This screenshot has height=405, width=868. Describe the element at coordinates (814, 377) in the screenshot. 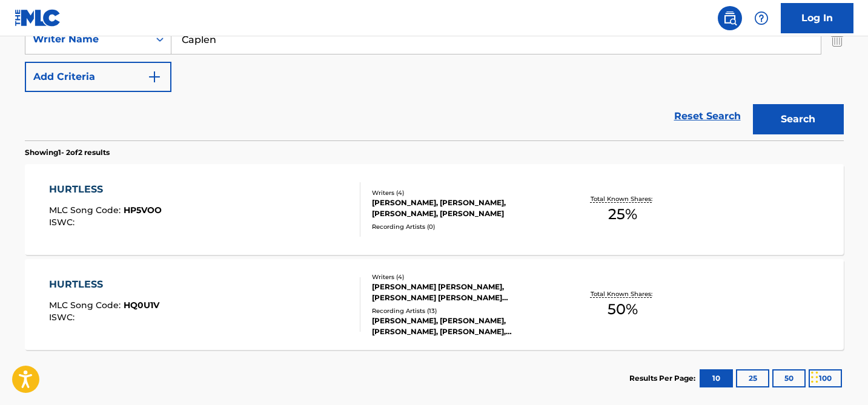

I see `div: Drag` at that location.